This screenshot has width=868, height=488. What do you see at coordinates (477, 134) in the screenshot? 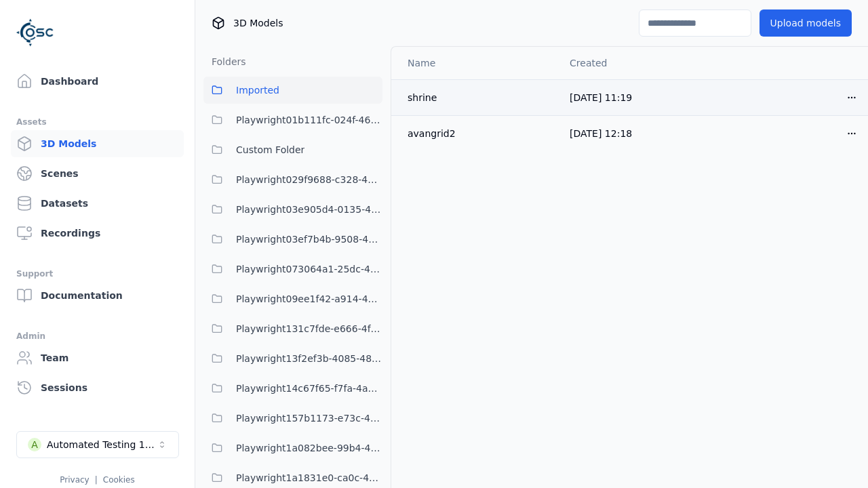
I see `div: avangrid2` at bounding box center [477, 134].